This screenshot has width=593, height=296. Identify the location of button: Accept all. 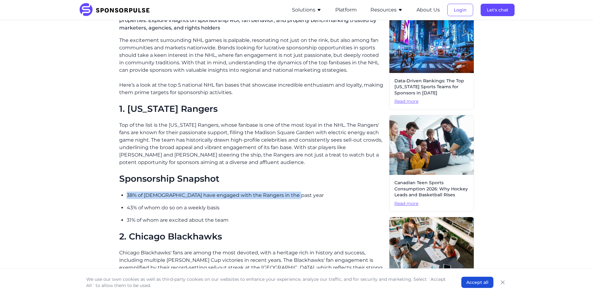
(477, 283).